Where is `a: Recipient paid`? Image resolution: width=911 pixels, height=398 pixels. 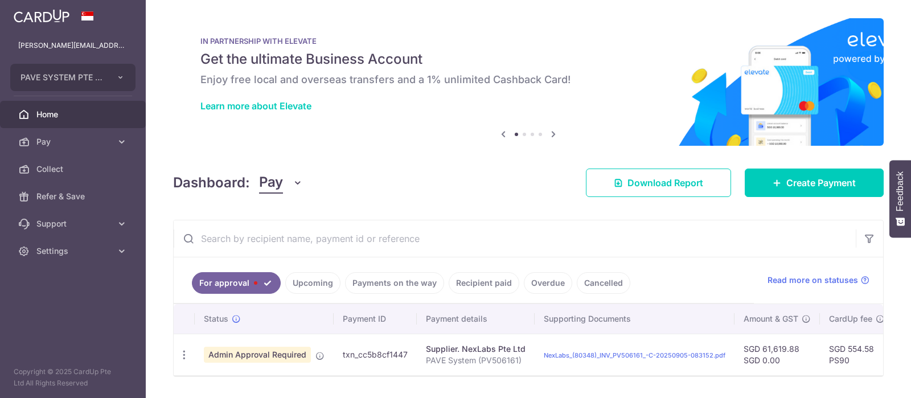
a: Recipient paid is located at coordinates (484, 283).